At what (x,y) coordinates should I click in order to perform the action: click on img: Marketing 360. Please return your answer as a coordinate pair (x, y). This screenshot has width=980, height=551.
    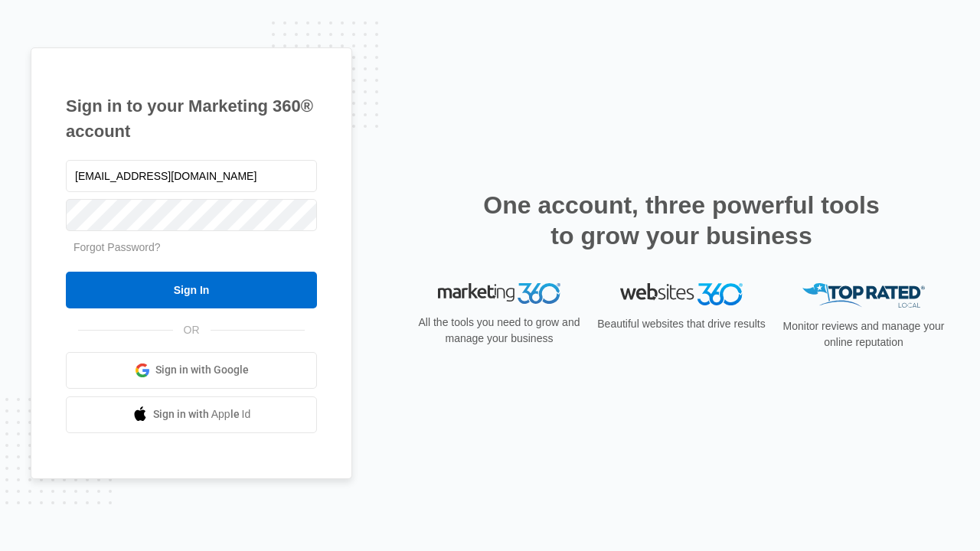
    Looking at the image, I should click on (500, 294).